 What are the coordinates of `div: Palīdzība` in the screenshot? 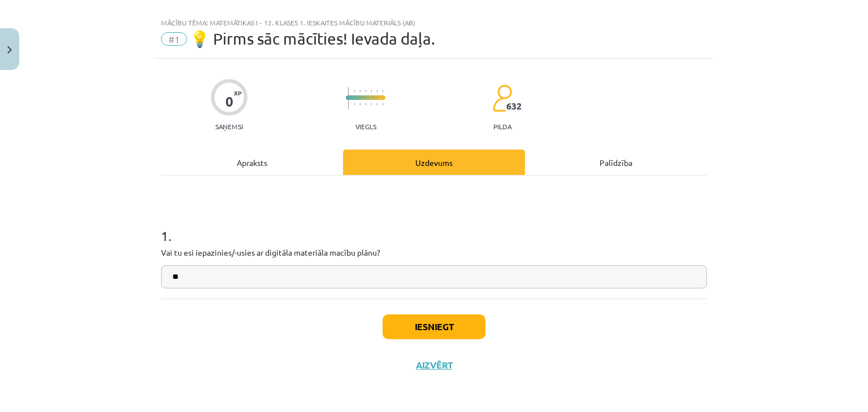 It's located at (616, 162).